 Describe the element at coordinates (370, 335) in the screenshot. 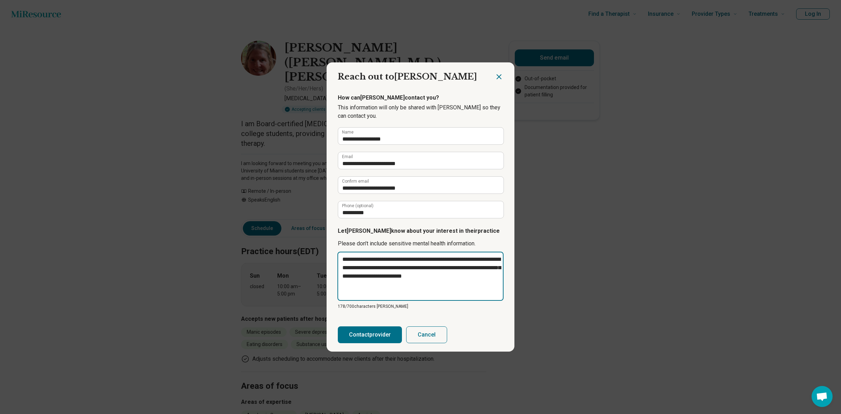

I see `button: Contactprovider` at that location.